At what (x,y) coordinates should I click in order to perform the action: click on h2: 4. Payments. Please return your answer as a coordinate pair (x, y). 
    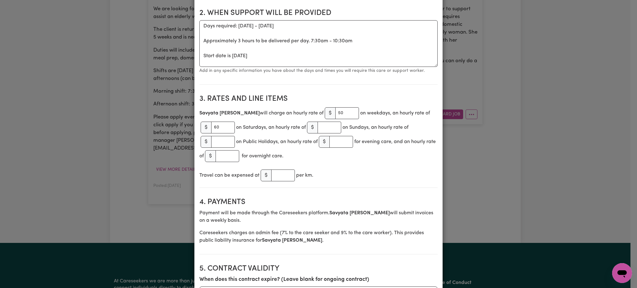
    Looking at the image, I should click on (319, 202).